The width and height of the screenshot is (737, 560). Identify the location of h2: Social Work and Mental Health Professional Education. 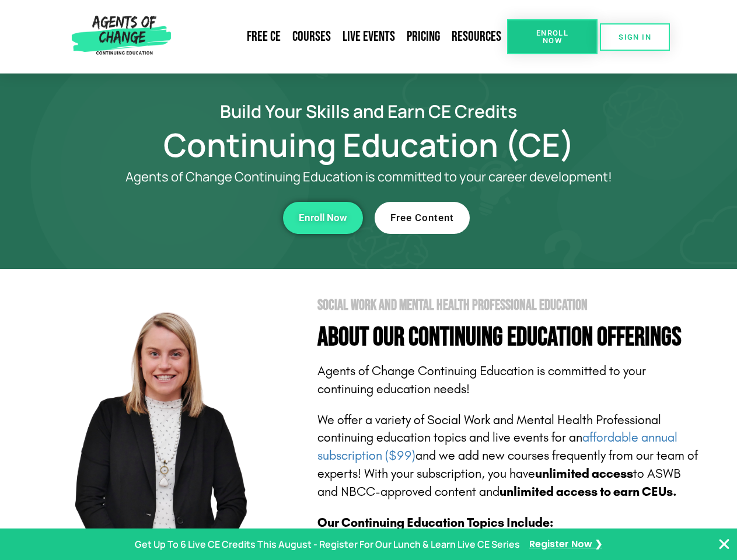
(510, 305).